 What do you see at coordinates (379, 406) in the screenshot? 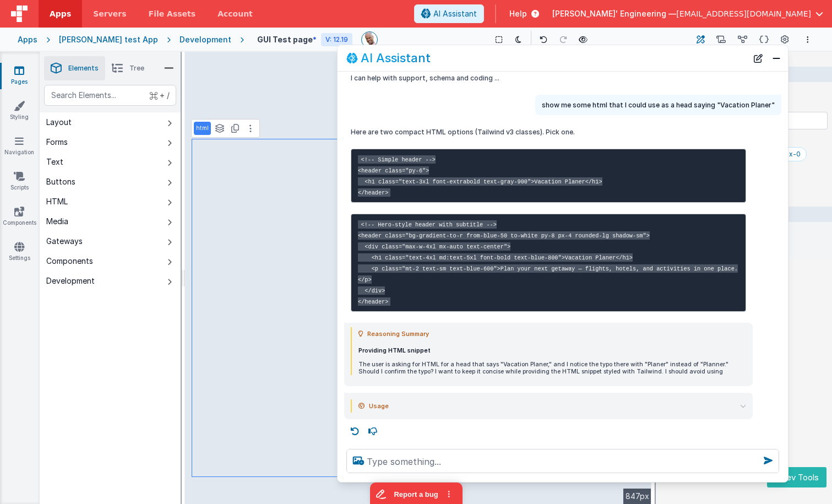
I see `span: Usage` at bounding box center [379, 406].